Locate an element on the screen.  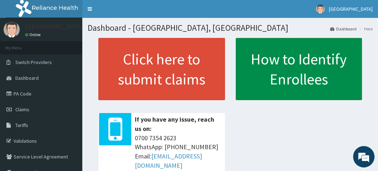
span: We're online! is located at coordinates (70, 80).